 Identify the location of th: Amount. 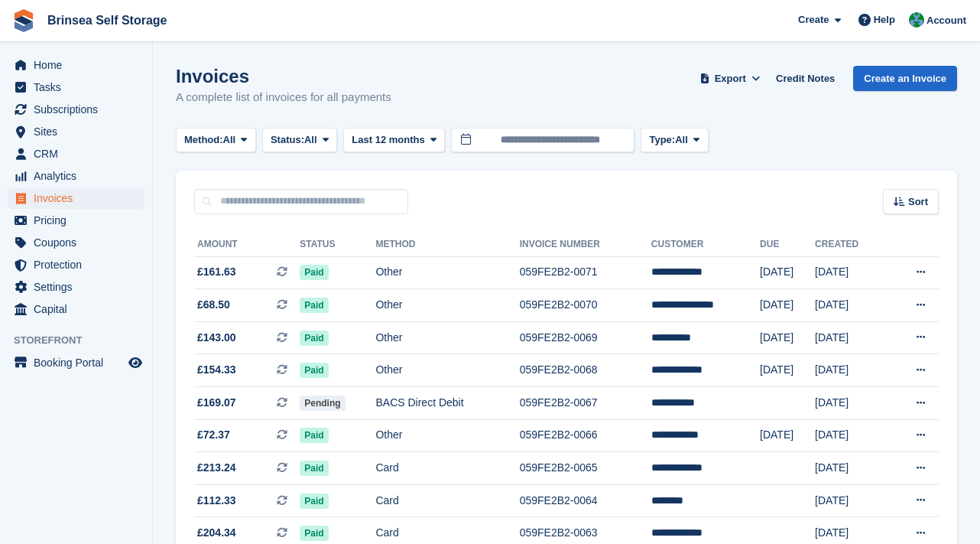
(247, 245).